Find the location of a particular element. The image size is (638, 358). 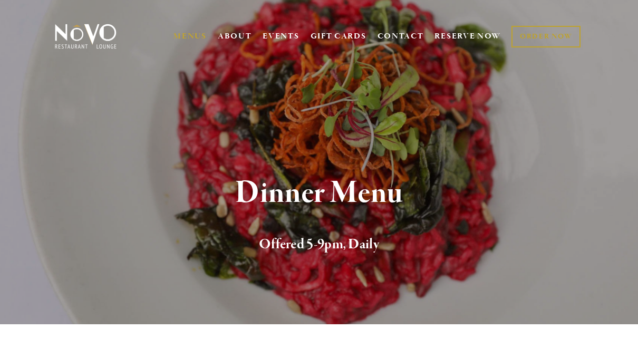

h2: Offered 5-9pm, Daily is located at coordinates (318, 245).